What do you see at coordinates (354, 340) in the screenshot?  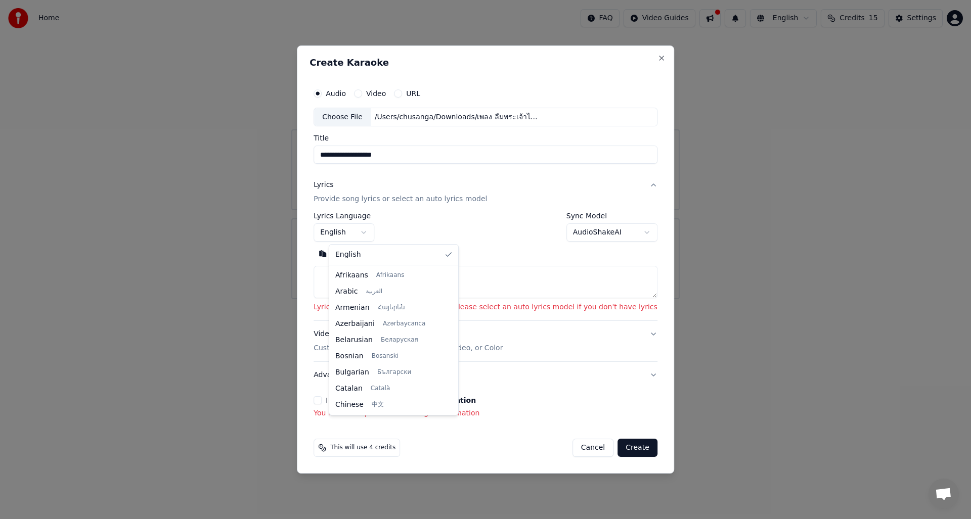 I see `span: Belarusian` at bounding box center [354, 340].